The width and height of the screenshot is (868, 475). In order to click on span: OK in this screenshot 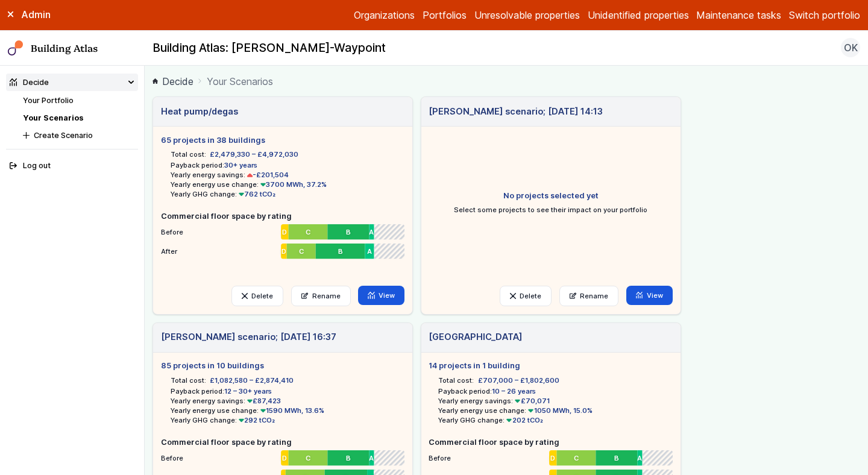, I will do `click(850, 48)`.